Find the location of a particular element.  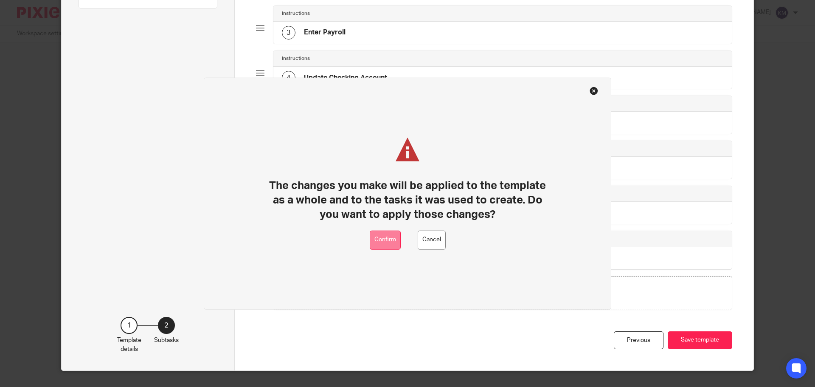

div: 4 is located at coordinates (289, 78).